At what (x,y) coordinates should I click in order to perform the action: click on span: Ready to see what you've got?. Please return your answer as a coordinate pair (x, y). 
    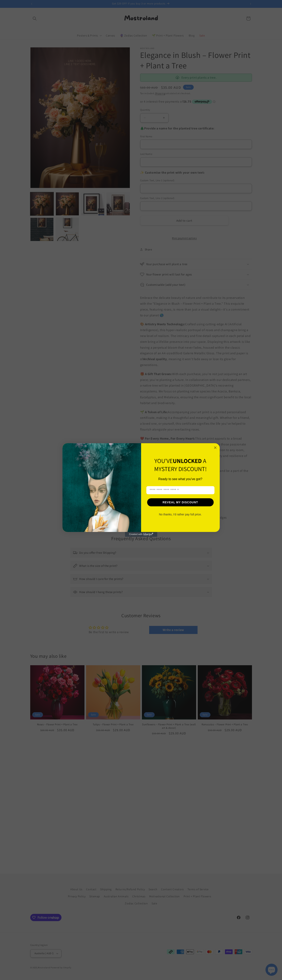
    Looking at the image, I should click on (180, 479).